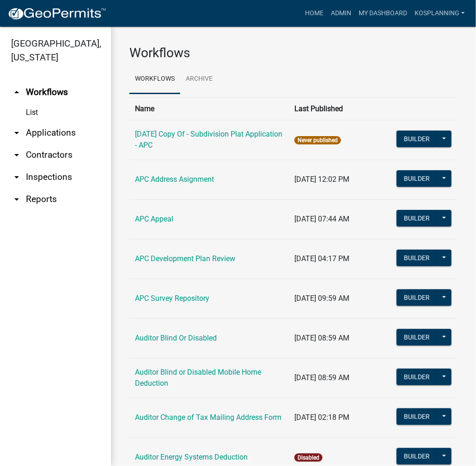  Describe the element at coordinates (383, 14) in the screenshot. I see `a: My Dashboard` at that location.